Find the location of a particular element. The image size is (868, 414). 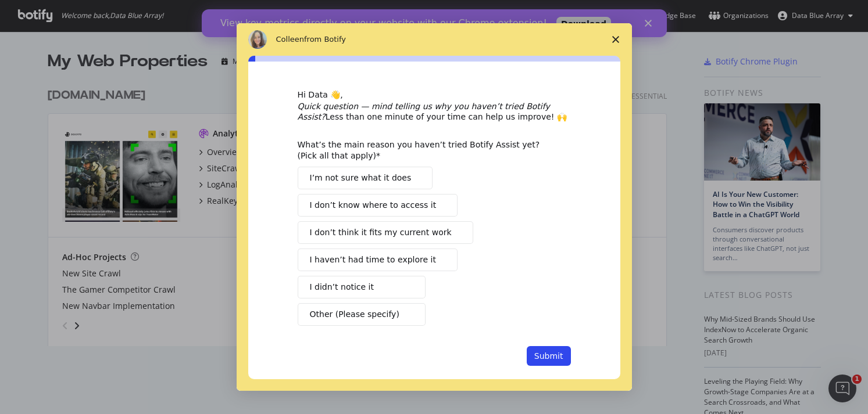

span: I haven’t had time to explore it is located at coordinates (373, 260).